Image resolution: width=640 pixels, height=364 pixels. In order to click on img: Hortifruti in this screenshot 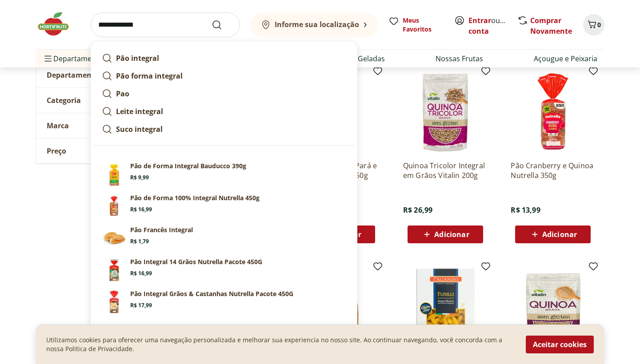, I will do `click(58, 24)`.